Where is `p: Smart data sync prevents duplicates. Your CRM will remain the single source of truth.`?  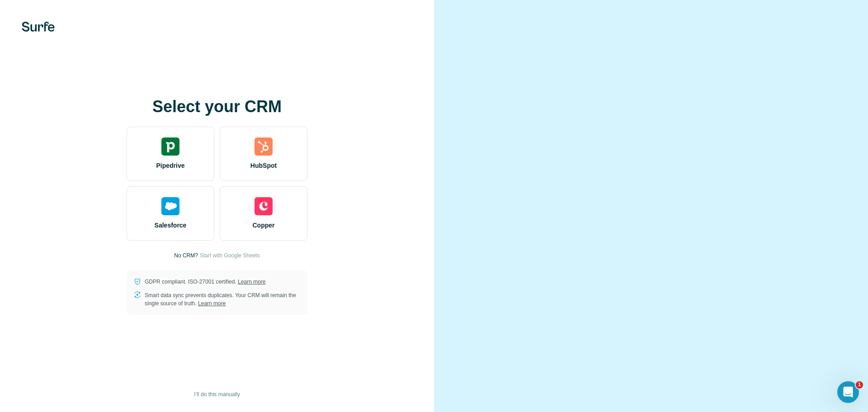 p: Smart data sync prevents duplicates. Your CRM will remain the single source of truth. is located at coordinates (223, 300).